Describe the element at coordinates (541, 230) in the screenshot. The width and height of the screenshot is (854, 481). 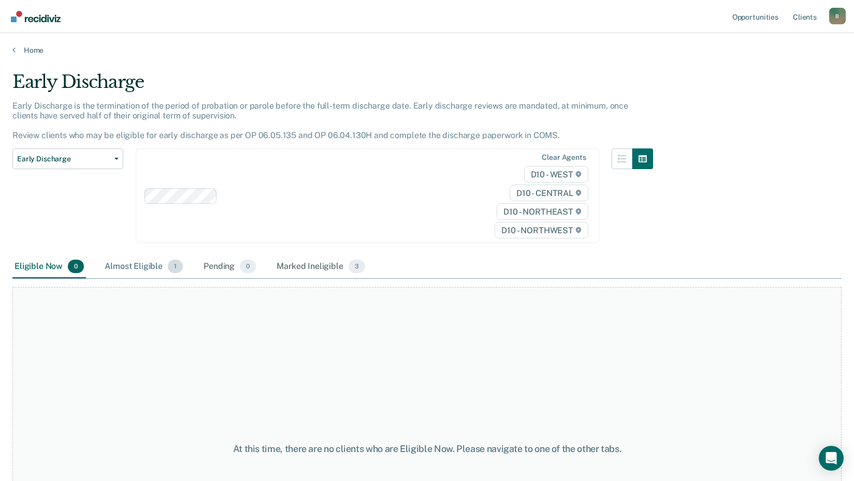
I see `span: D10 - NORTHWEST` at that location.